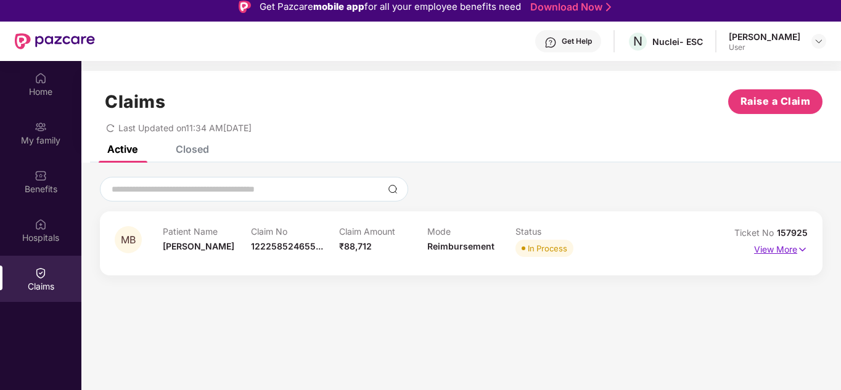 This screenshot has height=390, width=841. Describe the element at coordinates (803, 250) in the screenshot. I see `img: svg+xml;base64,PHN2ZyB4bWxucz0iaHR0cDovL3d3dy53My5vcmcvMjAwMC9zdmciIHdpZHRoPSIxNyIgaGVpZ2h0PSIxNy...` at that location.